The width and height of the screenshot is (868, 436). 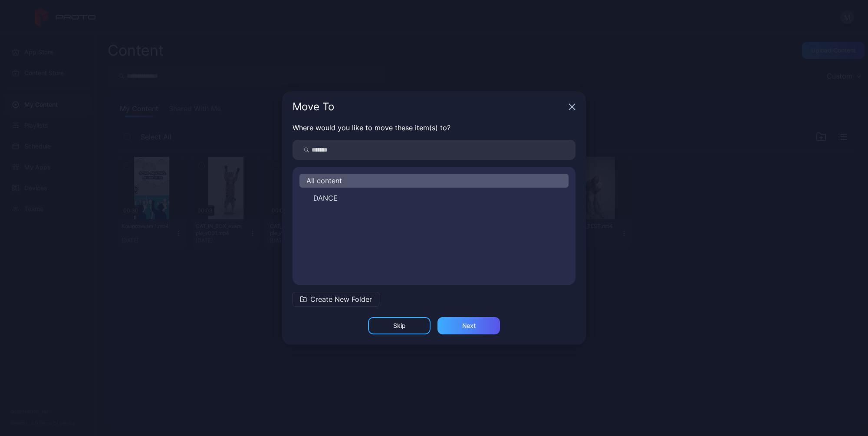 What do you see at coordinates (434, 198) in the screenshot?
I see `button: DANCE` at bounding box center [434, 198].